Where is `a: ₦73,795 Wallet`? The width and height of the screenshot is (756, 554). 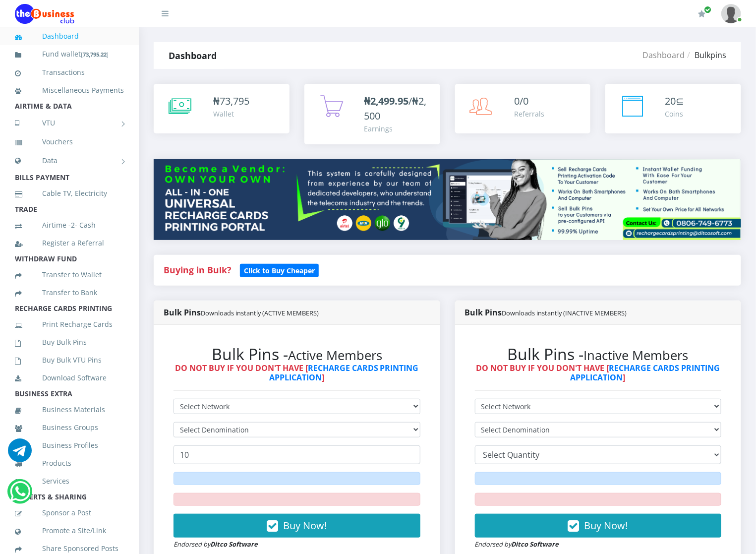
a: ₦73,795 Wallet is located at coordinates (221, 109).